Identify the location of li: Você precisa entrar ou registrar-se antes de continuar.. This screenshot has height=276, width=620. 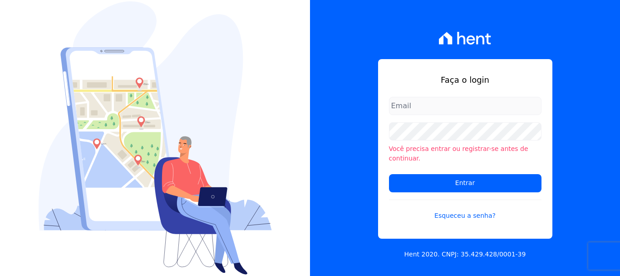
(466, 154).